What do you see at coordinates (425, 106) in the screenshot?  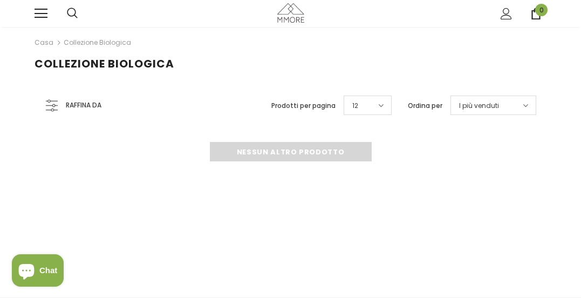 I see `label: Ordina per` at bounding box center [425, 106].